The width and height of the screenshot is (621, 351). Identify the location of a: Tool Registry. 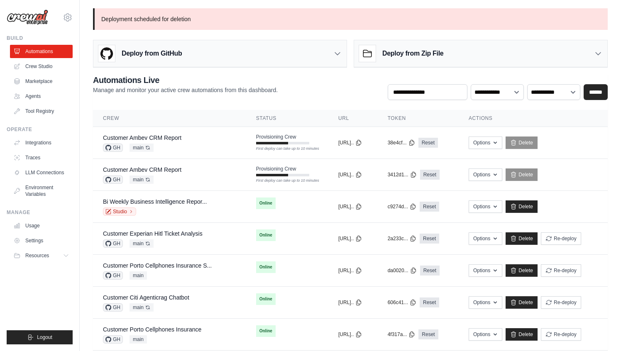
(41, 111).